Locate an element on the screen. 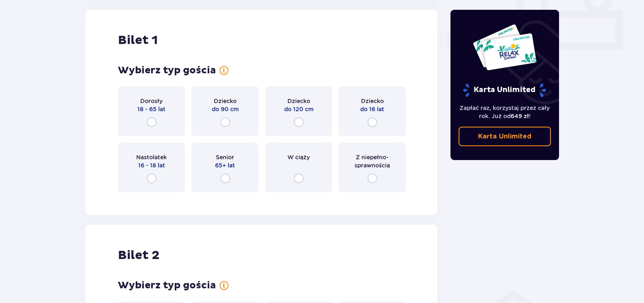  span: do 120 cm is located at coordinates (298, 109).